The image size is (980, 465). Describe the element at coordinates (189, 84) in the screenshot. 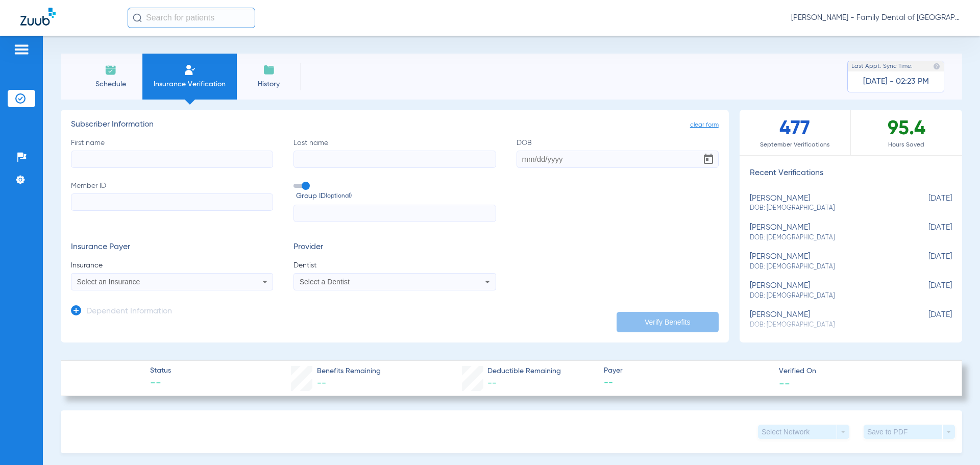

I see `span: Insurance Verification` at that location.